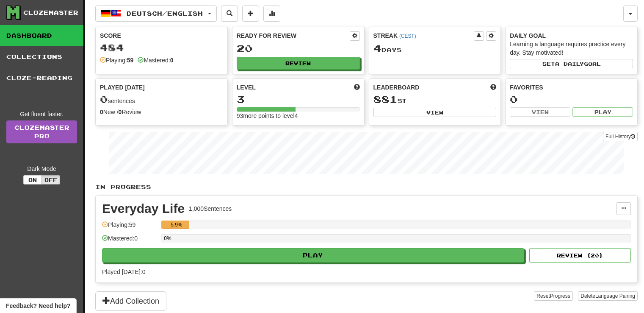  Describe the element at coordinates (571, 48) in the screenshot. I see `div: Learning a language requires practice every day. Stay motivated!` at that location.